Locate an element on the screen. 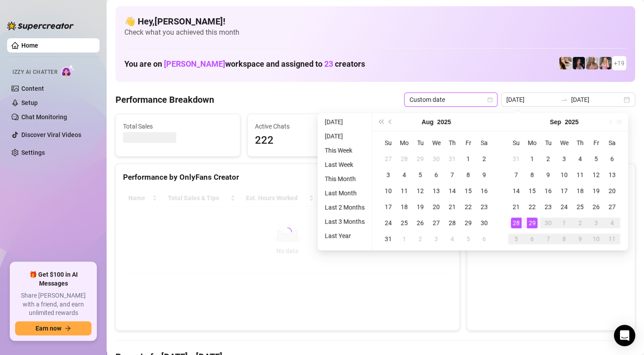 This screenshot has width=644, height=355. td: 2025-09-30 is located at coordinates (548, 223).